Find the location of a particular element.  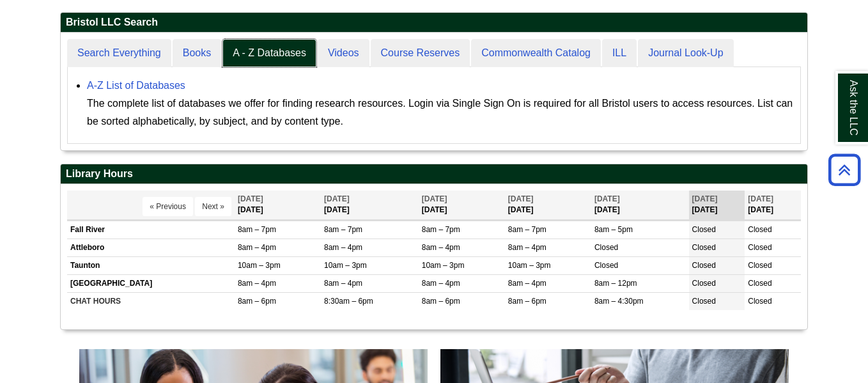

button: Next » is located at coordinates (213, 207).